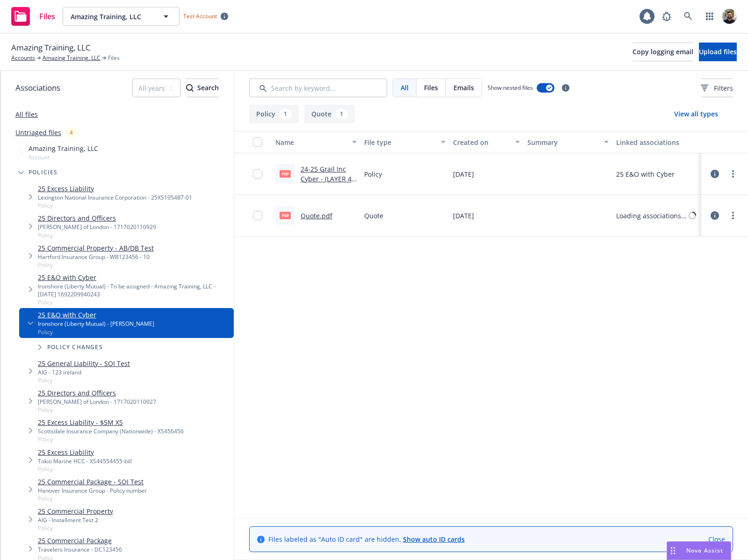 This screenshot has width=748, height=560. What do you see at coordinates (717, 88) in the screenshot?
I see `button: Filters` at bounding box center [717, 88].